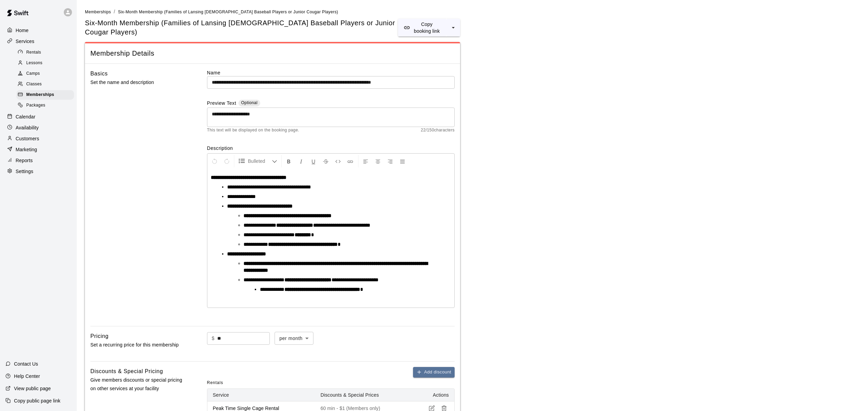  Describe the element at coordinates (138, 82) in the screenshot. I see `p: Set the name and description` at that location.